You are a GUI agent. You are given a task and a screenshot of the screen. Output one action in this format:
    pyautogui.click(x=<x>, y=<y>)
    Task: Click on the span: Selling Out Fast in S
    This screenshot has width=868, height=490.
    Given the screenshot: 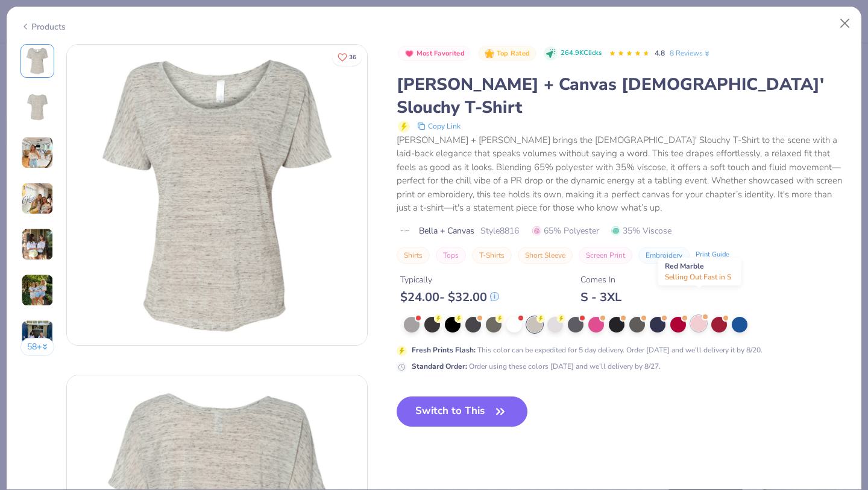 What is the action you would take?
    pyautogui.click(x=698, y=277)
    